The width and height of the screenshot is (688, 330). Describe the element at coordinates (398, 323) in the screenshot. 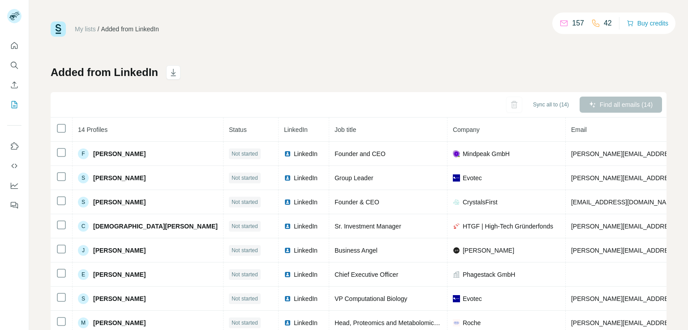

I see `span: Head, Proteomics and Metabolomics 360 Lab` at that location.